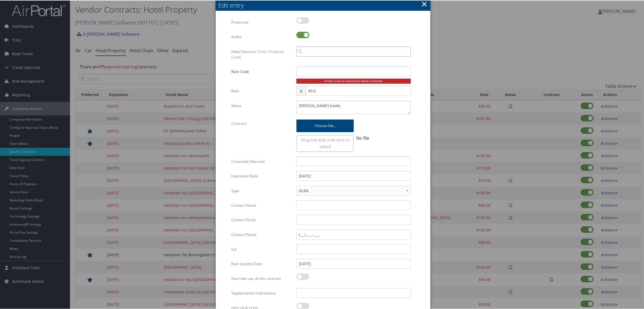  Describe the element at coordinates (262, 278) in the screenshot. I see `label: Override use of this contract` at that location.